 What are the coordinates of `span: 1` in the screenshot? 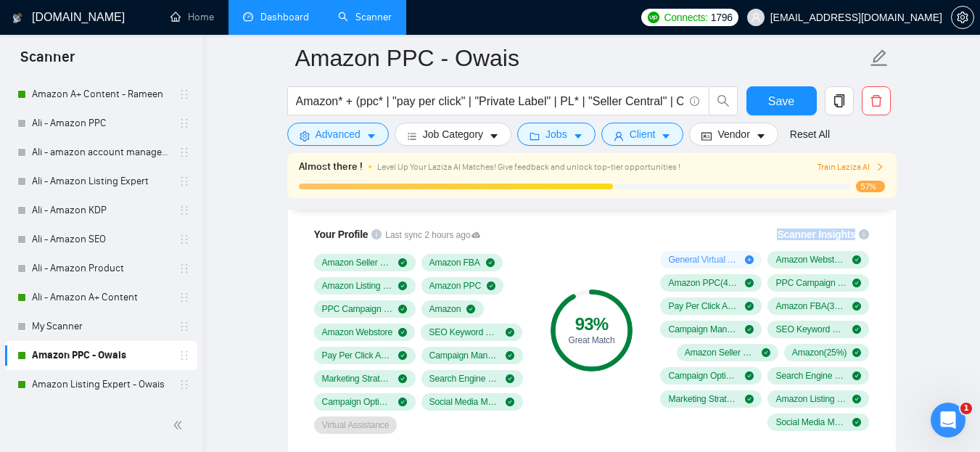 It's located at (966, 409).